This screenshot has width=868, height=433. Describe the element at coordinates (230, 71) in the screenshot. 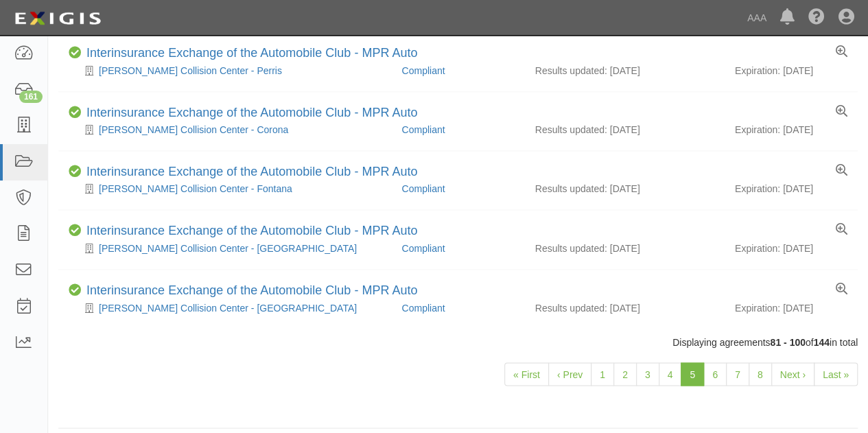

I see `div: Seidner's Collision Center - Perris` at that location.